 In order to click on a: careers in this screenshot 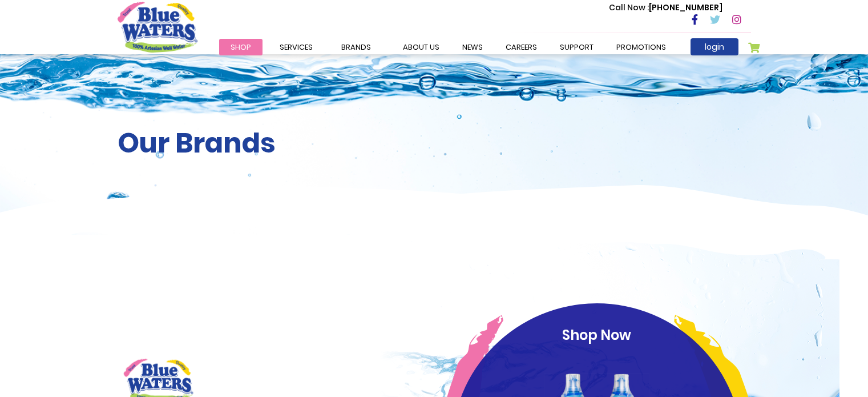, I will do `click(521, 47)`.